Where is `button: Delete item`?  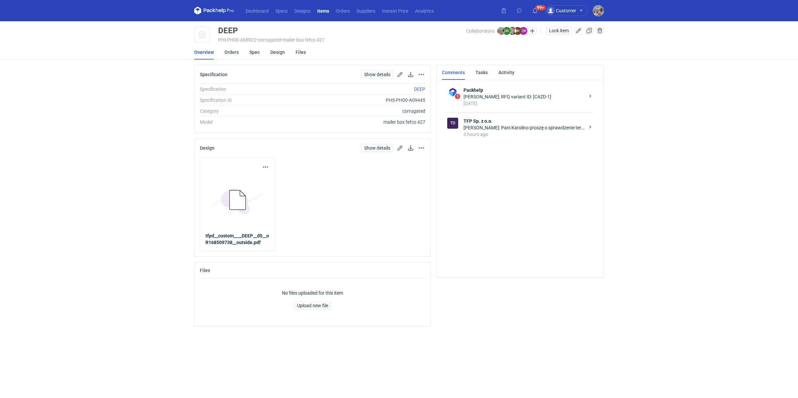 button: Delete item is located at coordinates (600, 31).